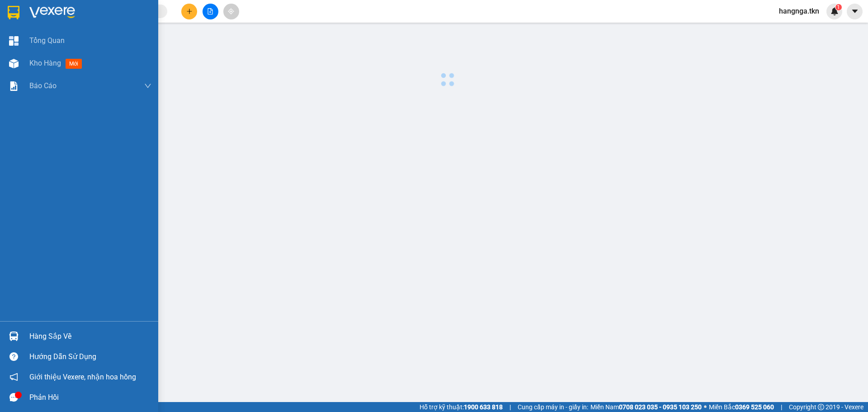  I want to click on span: file-add, so click(210, 11).